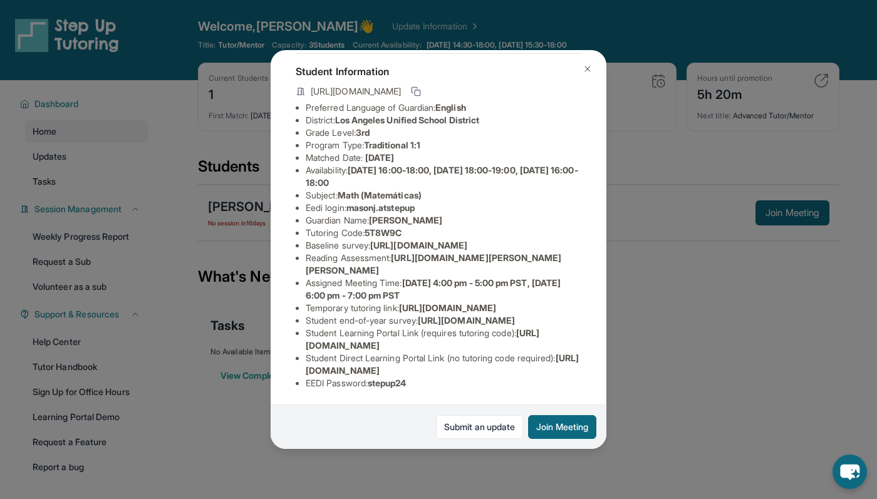  What do you see at coordinates (380, 195) in the screenshot?
I see `span: Math (Matemáticas)` at bounding box center [380, 195].